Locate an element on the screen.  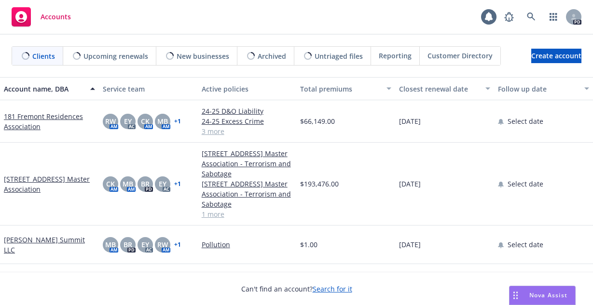
a: Report a Bug is located at coordinates (509, 17).